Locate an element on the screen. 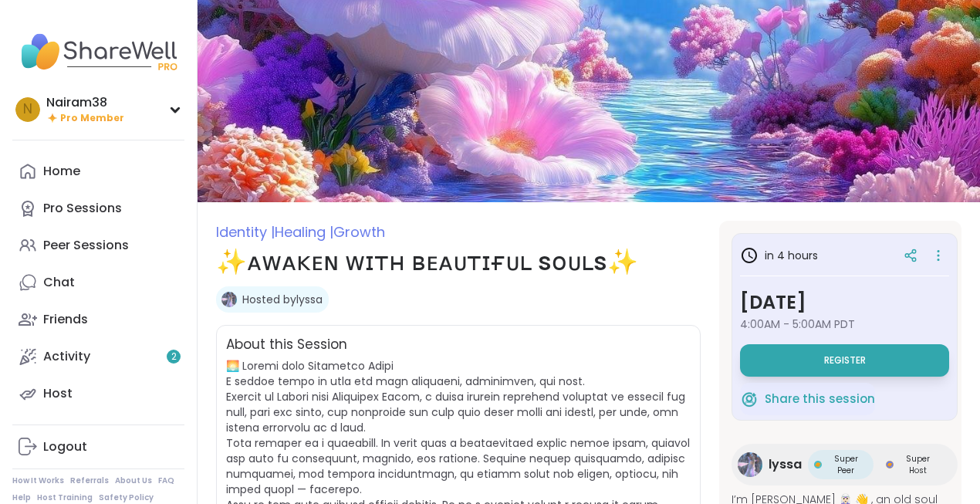 Image resolution: width=980 pixels, height=504 pixels. a: Activity2 is located at coordinates (98, 356).